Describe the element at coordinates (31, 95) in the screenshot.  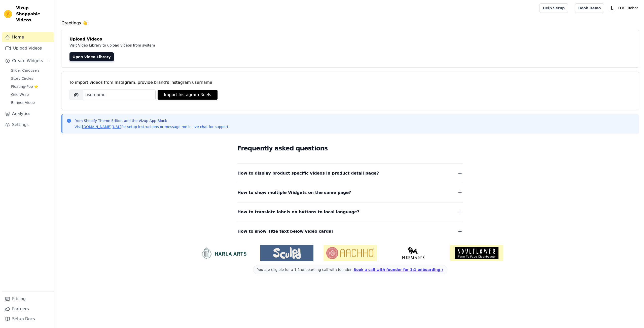
I see `a: Grid Wrap` at that location.